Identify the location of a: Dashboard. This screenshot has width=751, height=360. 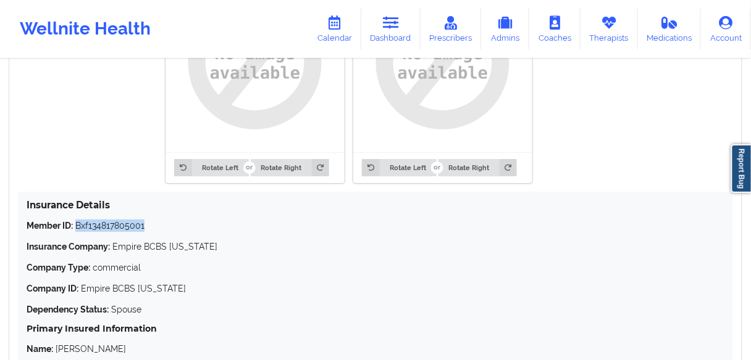
(391, 29).